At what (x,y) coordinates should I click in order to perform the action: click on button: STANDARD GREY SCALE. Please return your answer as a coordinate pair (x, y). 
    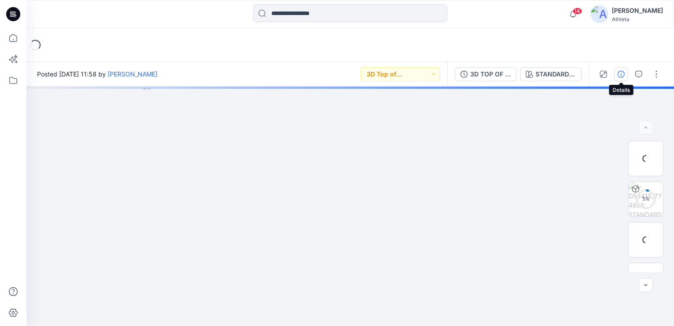
    Looking at the image, I should click on (551, 74).